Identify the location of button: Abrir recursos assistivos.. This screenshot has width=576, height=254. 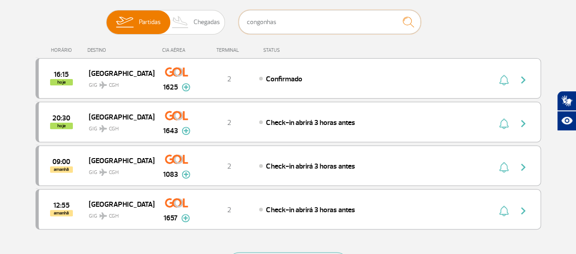
(566, 121).